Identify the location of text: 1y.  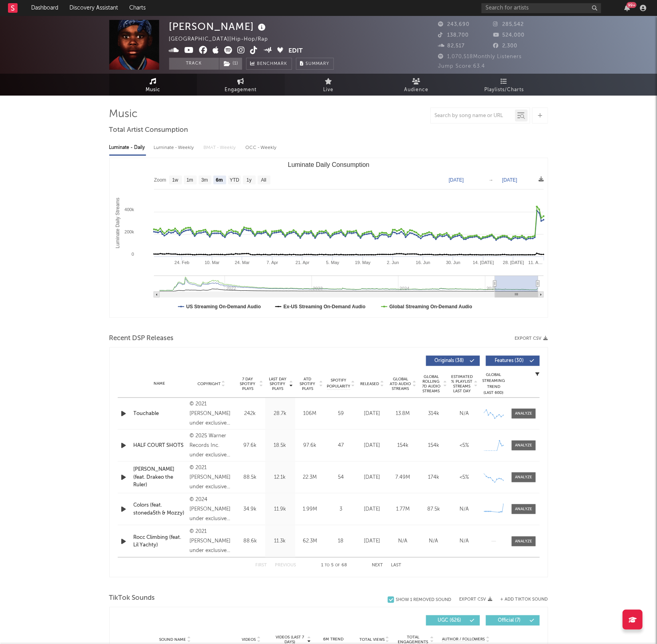
(249, 180).